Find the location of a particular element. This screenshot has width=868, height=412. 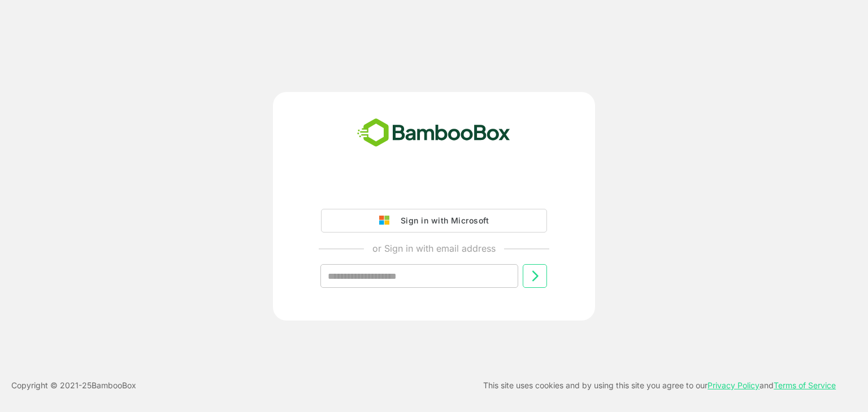

a: Privacy Policy is located at coordinates (733, 385).